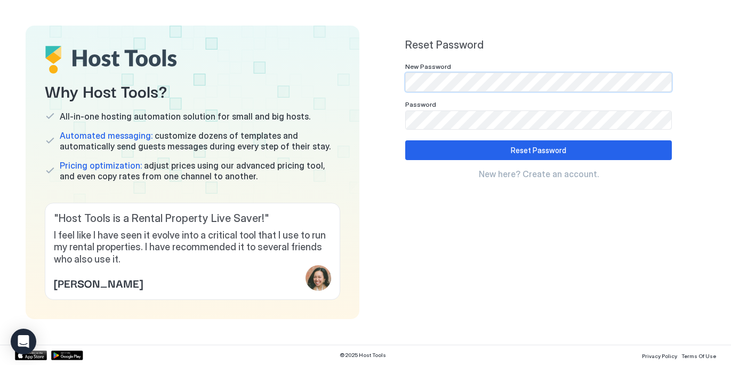 The height and width of the screenshot is (365, 731). I want to click on div: Reset Password, so click(539, 150).